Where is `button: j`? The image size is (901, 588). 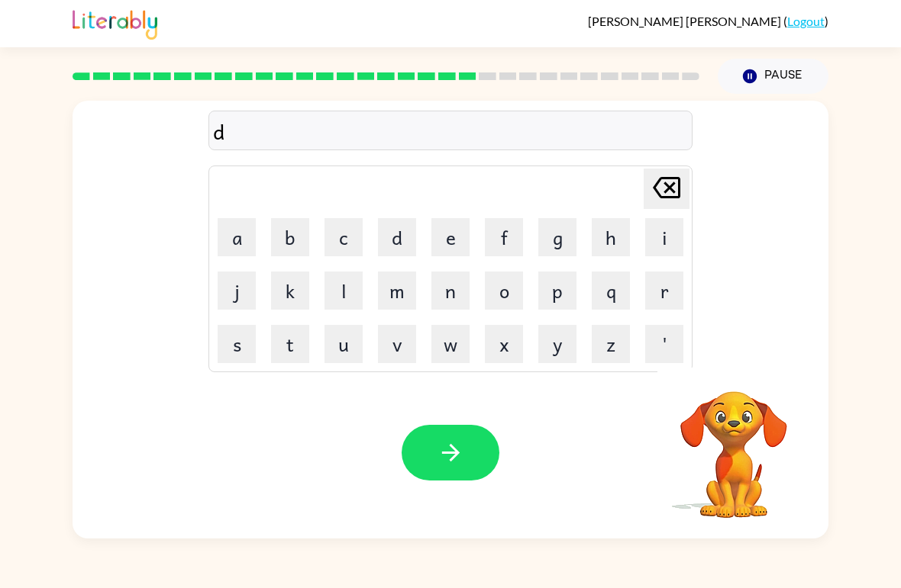 button: j is located at coordinates (236, 290).